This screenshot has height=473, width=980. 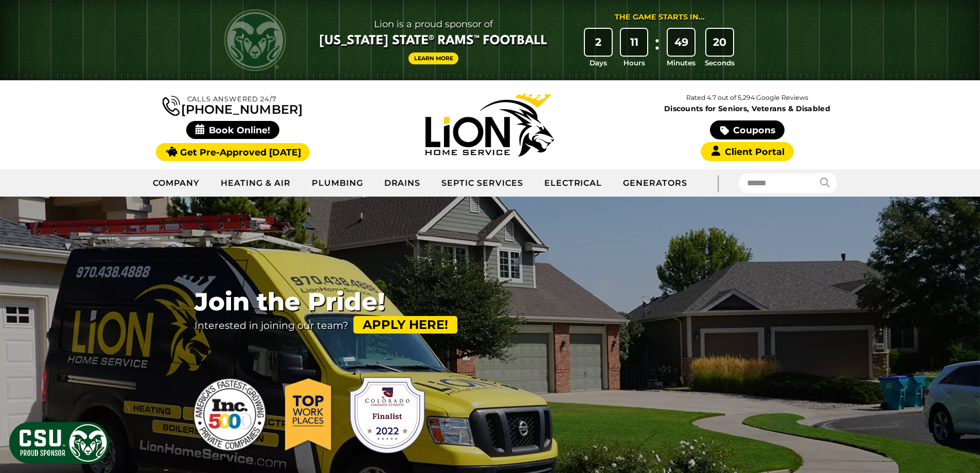 What do you see at coordinates (599, 42) in the screenshot?
I see `div: 2` at bounding box center [599, 42].